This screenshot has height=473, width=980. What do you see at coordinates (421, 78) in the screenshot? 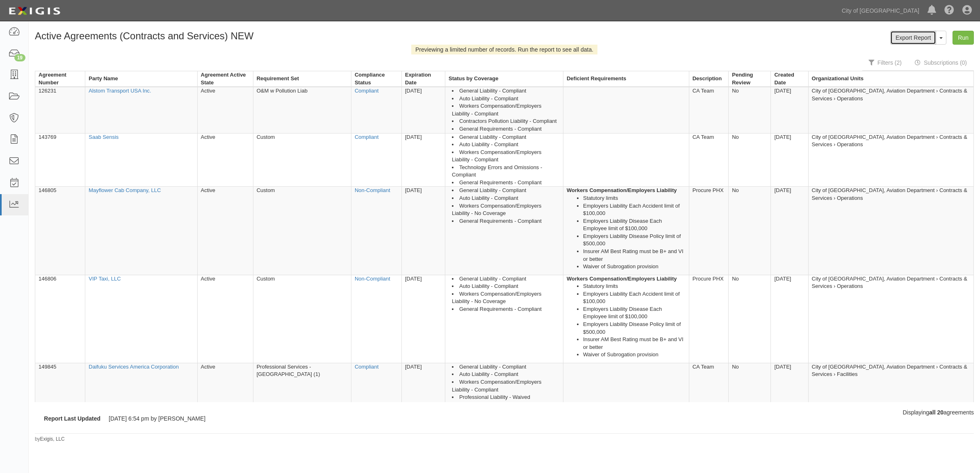
I see `div: Expiration Date` at bounding box center [421, 78].